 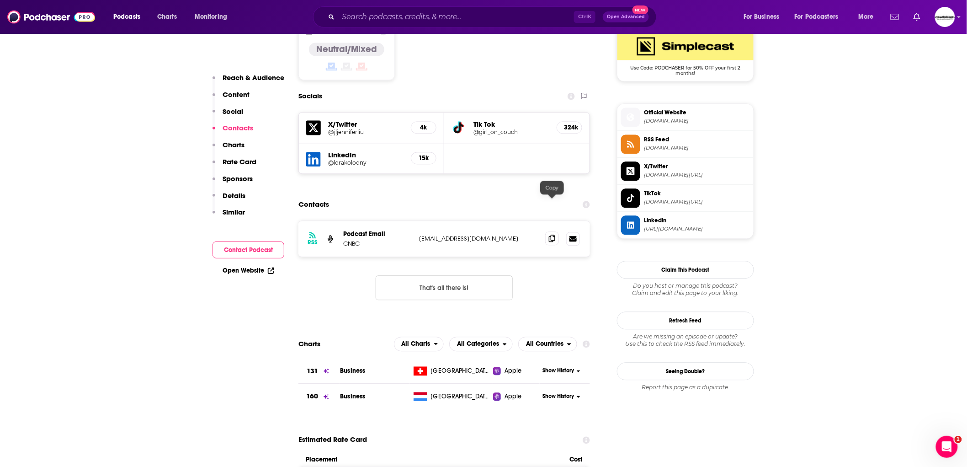 What do you see at coordinates (456, 17) in the screenshot?
I see `input: Search podcasts, credits, & more...` at bounding box center [456, 17].